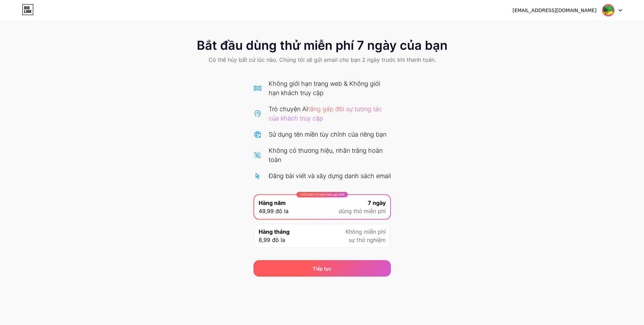 The height and width of the screenshot is (325, 644). What do you see at coordinates (366, 231) in the screenshot?
I see `font: Không miễn phí` at bounding box center [366, 231].